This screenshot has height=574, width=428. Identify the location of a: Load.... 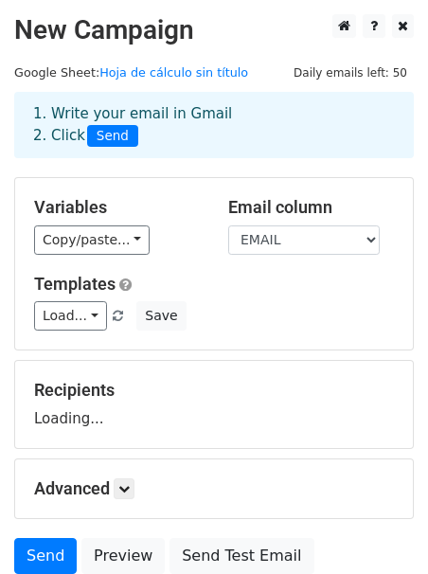
(70, 315).